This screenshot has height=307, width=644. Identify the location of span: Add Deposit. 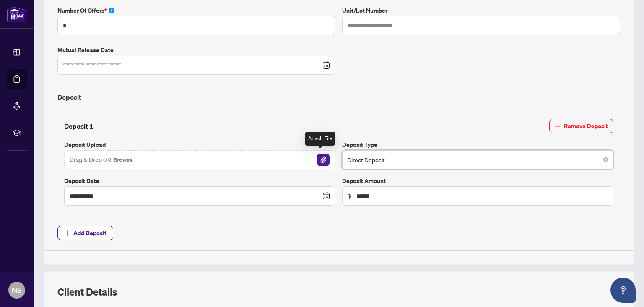
(90, 233).